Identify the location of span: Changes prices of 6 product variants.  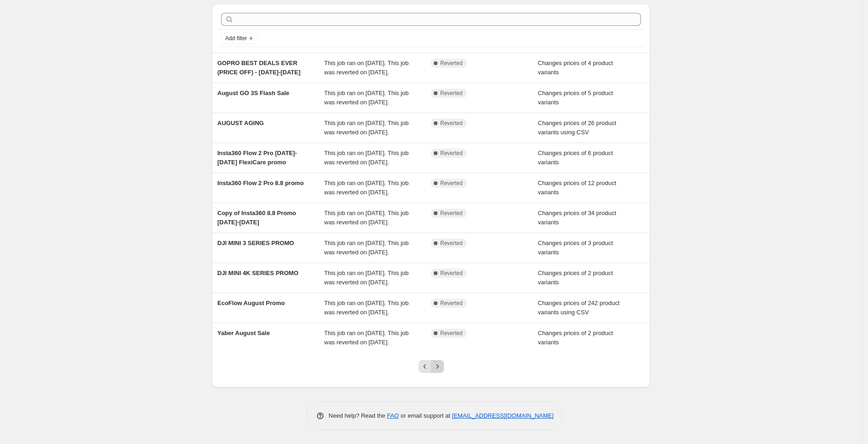
(576, 158).